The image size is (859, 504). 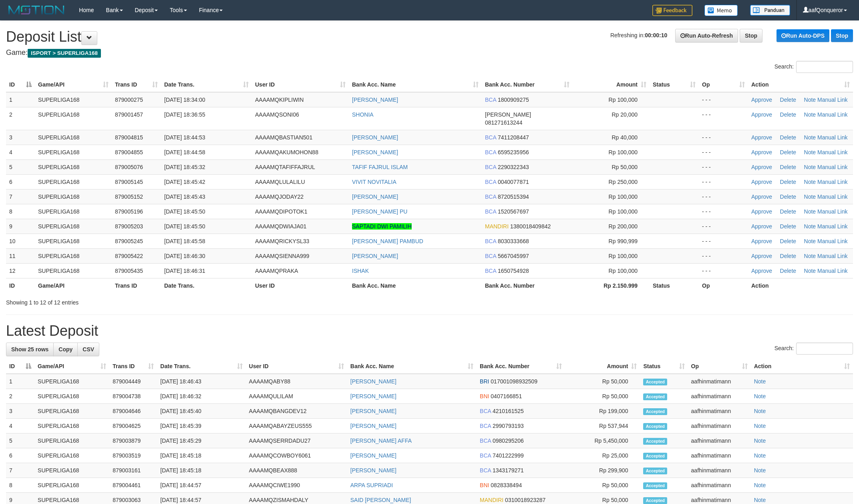 What do you see at coordinates (360, 271) in the screenshot?
I see `a: ISHAK` at bounding box center [360, 271].